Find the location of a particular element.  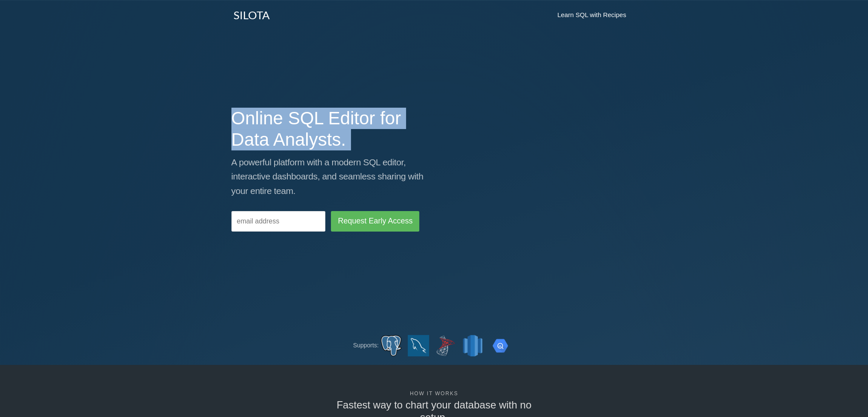

input: email address is located at coordinates (278, 221).